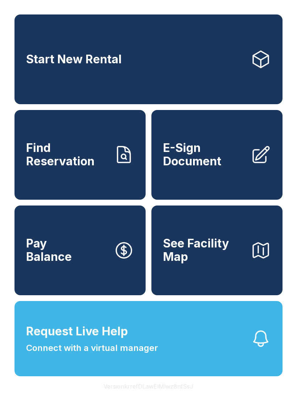 Image resolution: width=297 pixels, height=411 pixels. Describe the element at coordinates (80, 155) in the screenshot. I see `a: Find Reservation` at that location.